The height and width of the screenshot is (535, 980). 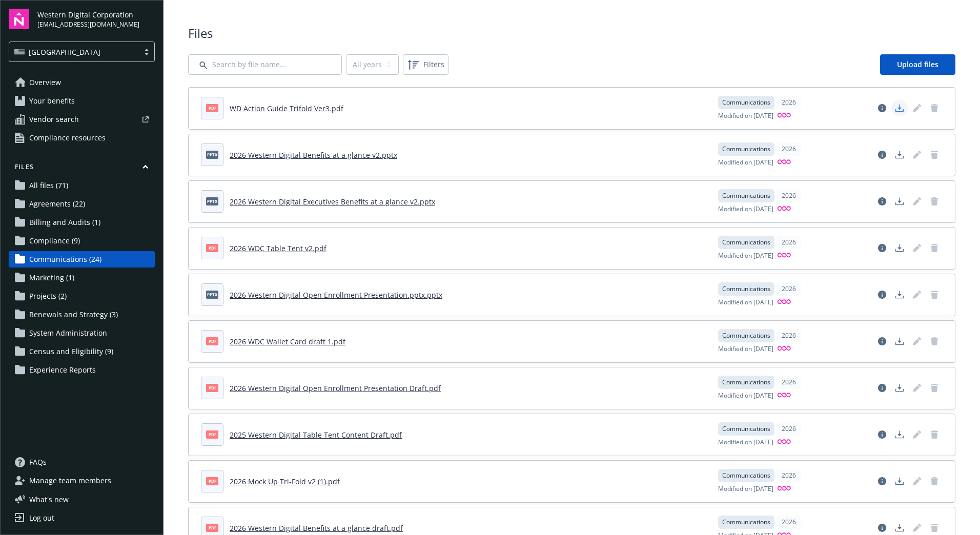 I want to click on span: pptx, so click(x=212, y=294).